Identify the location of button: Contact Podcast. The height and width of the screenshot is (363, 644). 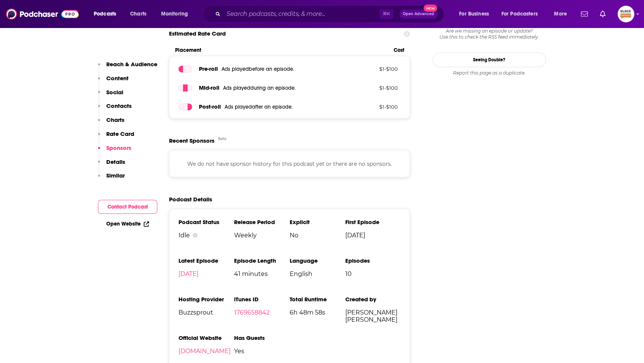
(127, 206).